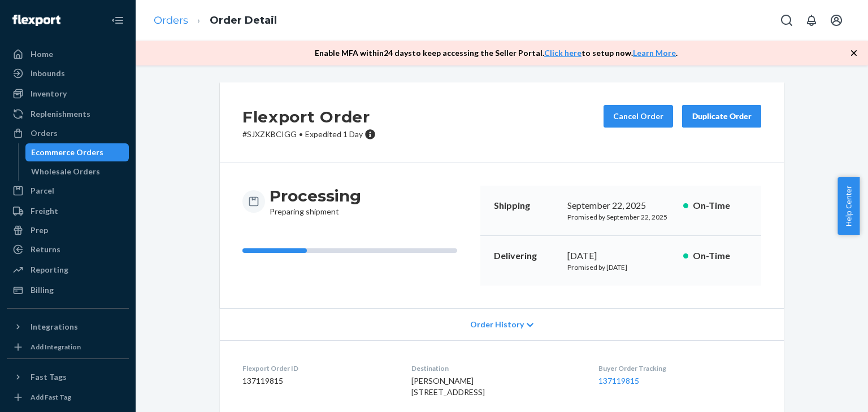  Describe the element at coordinates (68, 270) in the screenshot. I see `a: Reporting` at that location.